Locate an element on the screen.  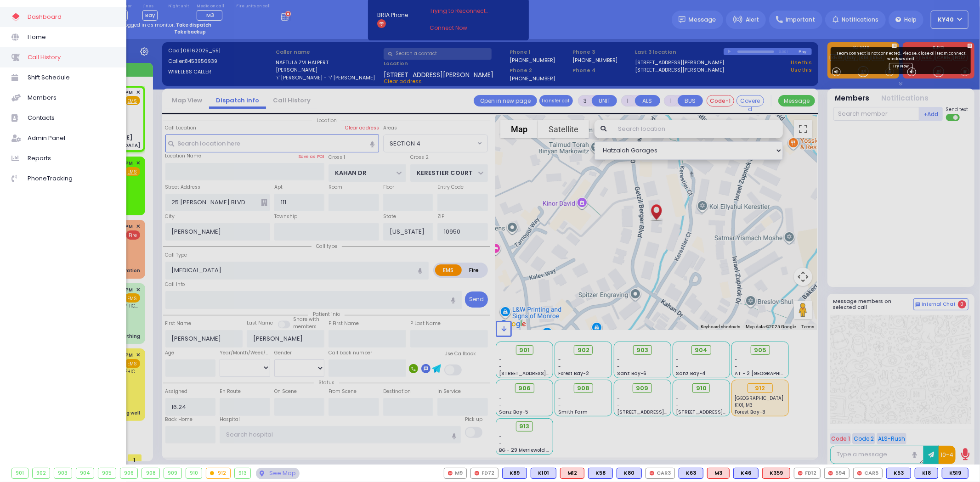
span: Shift Schedule is located at coordinates (72, 78).